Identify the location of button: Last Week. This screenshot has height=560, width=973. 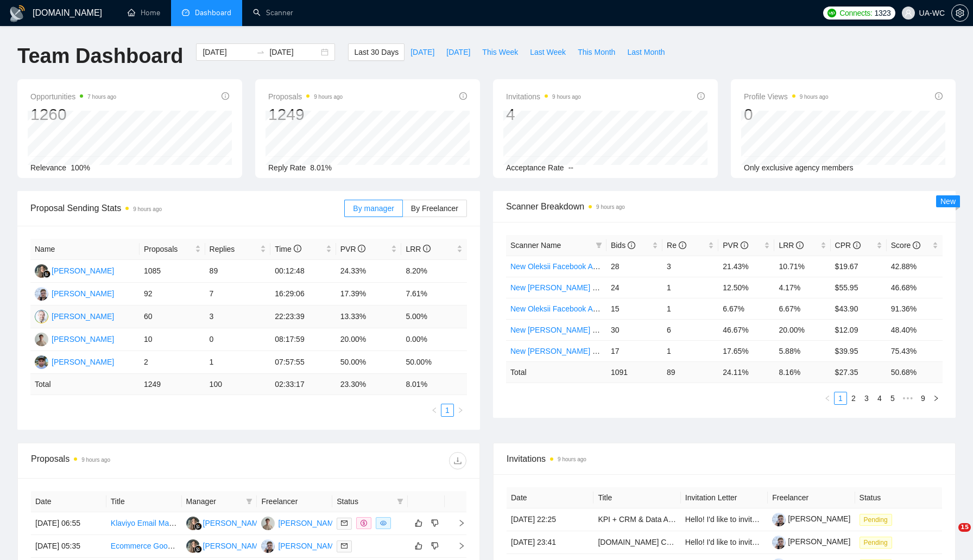
(548, 52).